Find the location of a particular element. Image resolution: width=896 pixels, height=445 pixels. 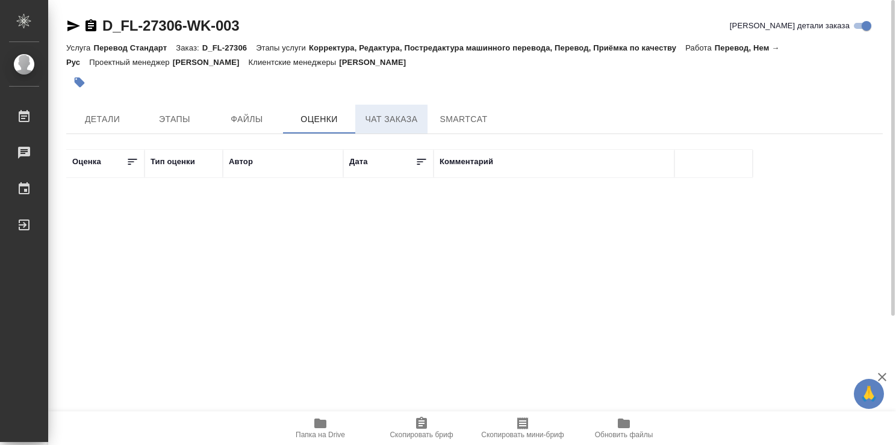

span: Скопировать бриф is located at coordinates (421, 435).